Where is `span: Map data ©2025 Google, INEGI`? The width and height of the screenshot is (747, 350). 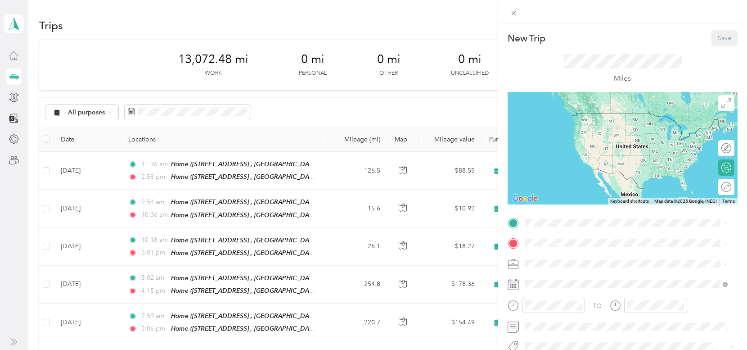 span: Map data ©2025 Google, INEGI is located at coordinates (685, 201).